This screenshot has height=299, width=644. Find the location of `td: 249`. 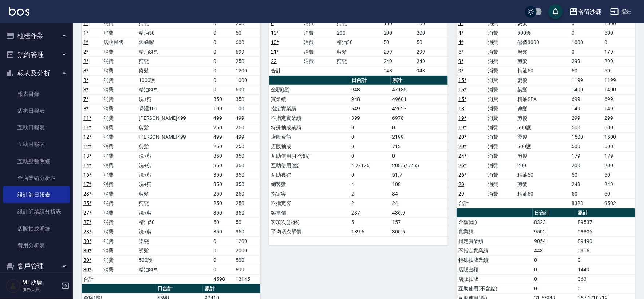

td: 249 is located at coordinates (619, 185).